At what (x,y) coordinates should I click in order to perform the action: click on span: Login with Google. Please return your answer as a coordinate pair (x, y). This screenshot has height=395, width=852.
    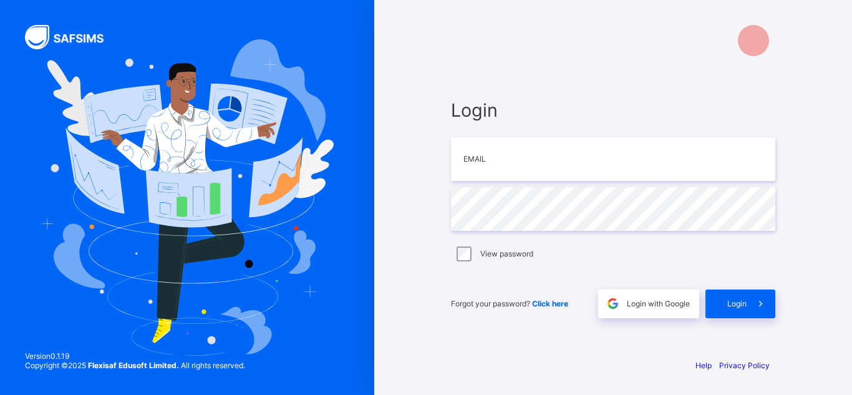
    Looking at the image, I should click on (658, 303).